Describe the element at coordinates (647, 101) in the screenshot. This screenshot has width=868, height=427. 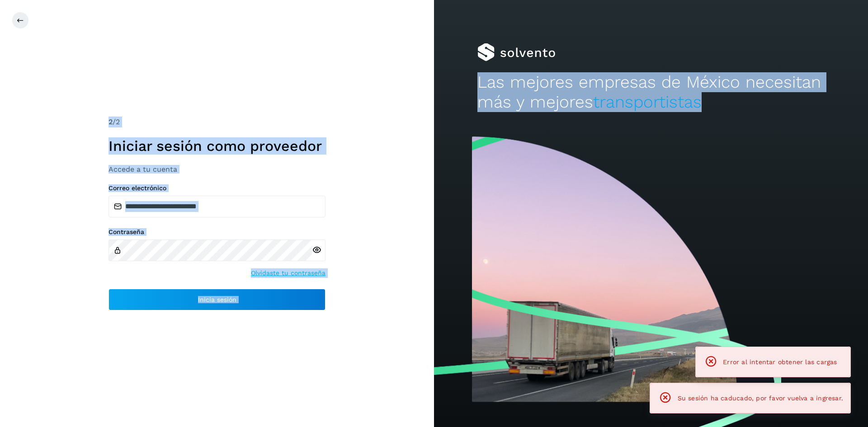
I see `span: transportistas` at that location.